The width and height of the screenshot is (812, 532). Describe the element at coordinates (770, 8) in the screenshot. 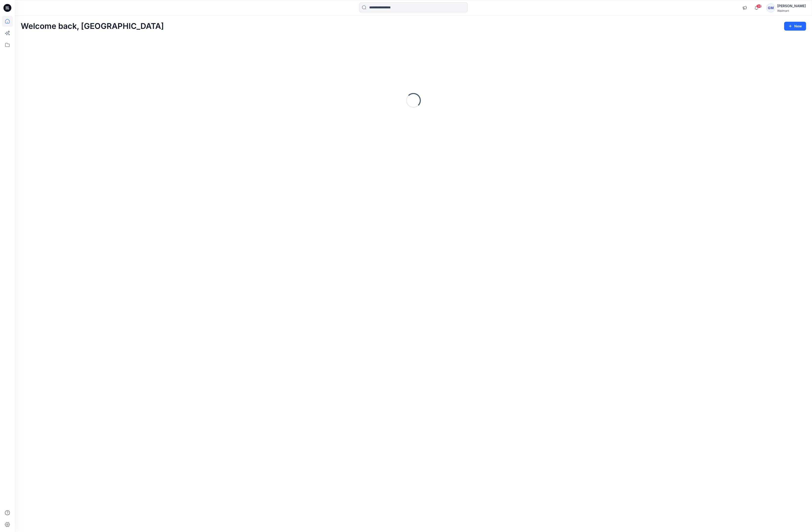

I see `div: GM` at that location.